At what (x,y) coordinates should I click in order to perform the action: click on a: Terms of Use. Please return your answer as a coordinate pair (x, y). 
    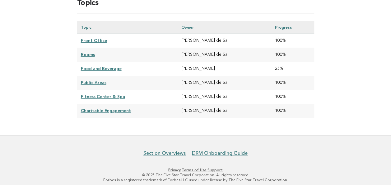
    Looking at the image, I should click on (194, 170).